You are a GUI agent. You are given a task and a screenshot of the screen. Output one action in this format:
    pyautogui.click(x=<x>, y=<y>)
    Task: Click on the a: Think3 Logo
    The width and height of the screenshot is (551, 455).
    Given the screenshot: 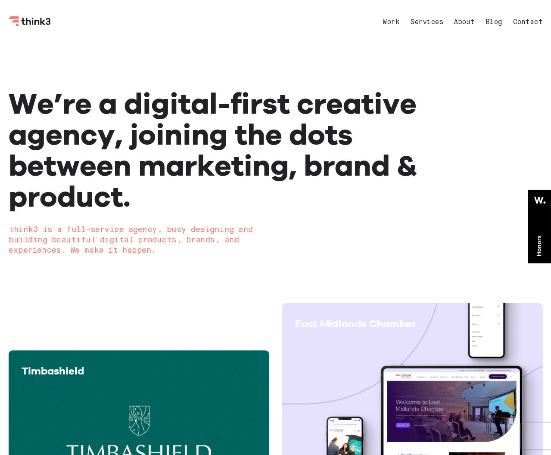 What is the action you would take?
    pyautogui.click(x=30, y=24)
    